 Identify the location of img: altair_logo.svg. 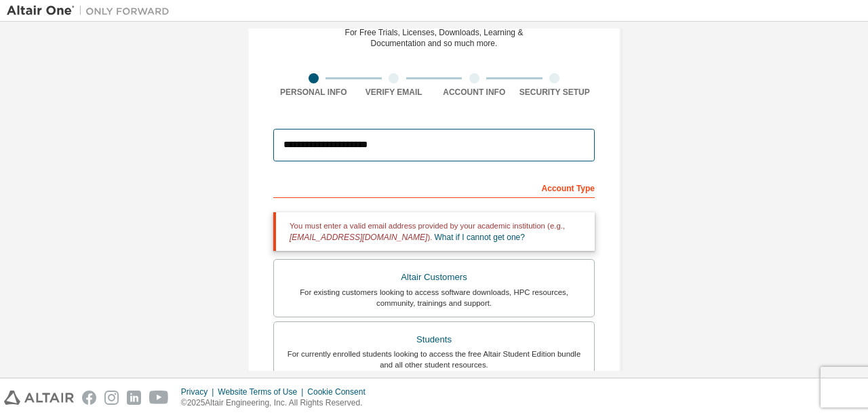
(39, 397).